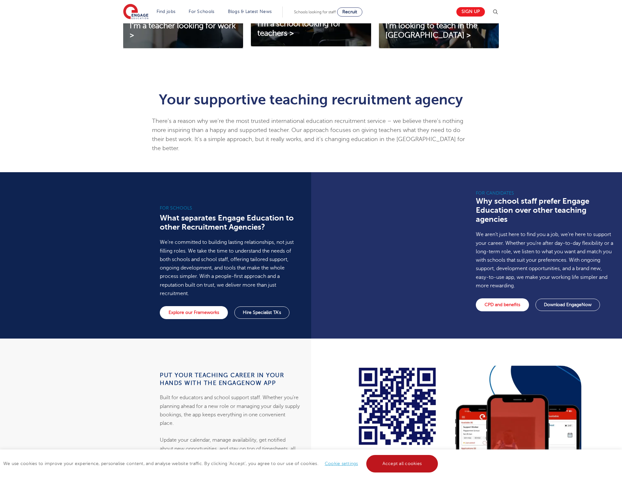  Describe the element at coordinates (471, 12) in the screenshot. I see `a: Sign up` at that location.